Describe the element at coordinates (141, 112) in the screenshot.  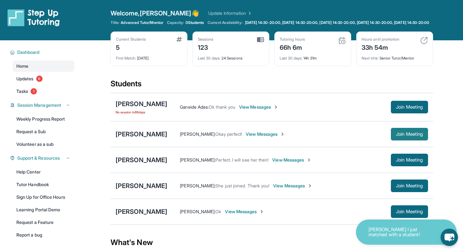
I see `span: No session in 86 days` at that location.